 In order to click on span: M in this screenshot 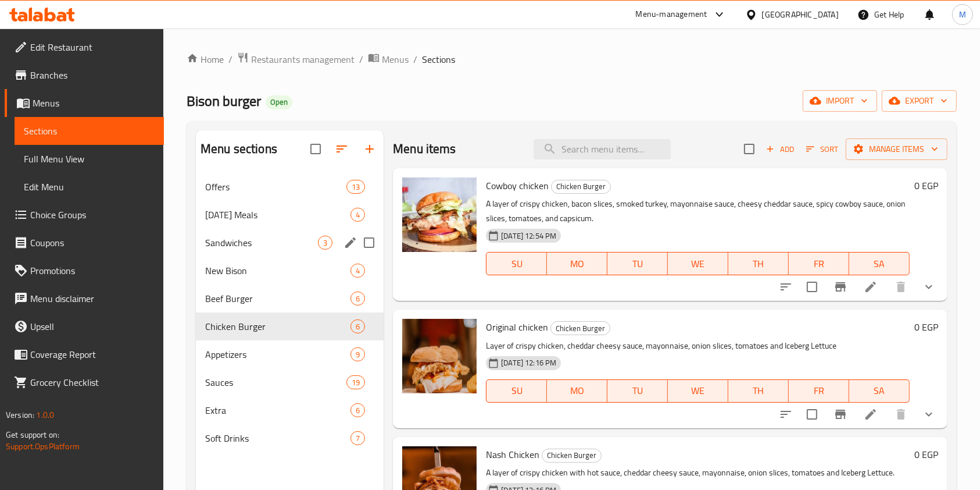, I will do `click(963, 14)`.